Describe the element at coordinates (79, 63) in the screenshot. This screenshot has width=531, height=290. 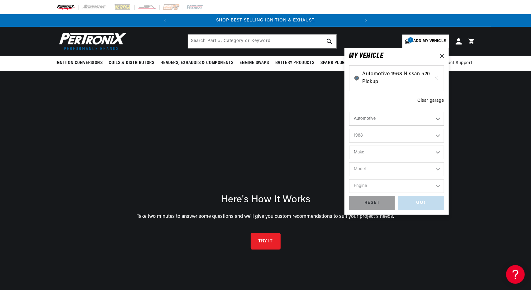
I see `span: Ignition Conversions` at that location.